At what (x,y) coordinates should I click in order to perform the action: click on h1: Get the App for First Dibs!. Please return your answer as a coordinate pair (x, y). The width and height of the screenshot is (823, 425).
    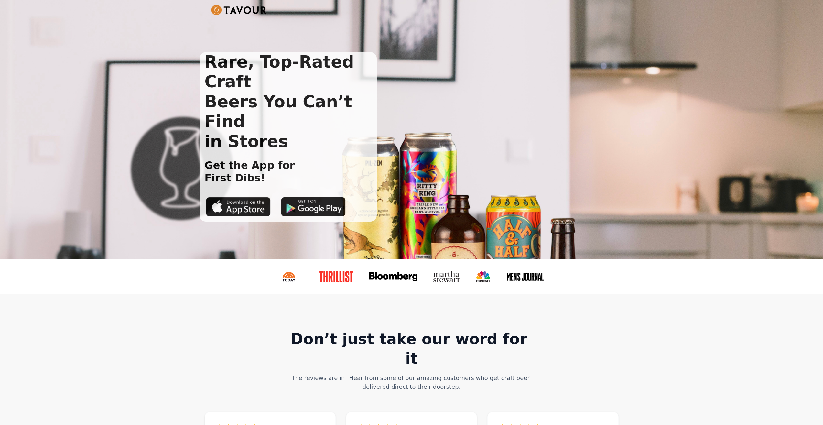
    Looking at the image, I should click on (247, 171).